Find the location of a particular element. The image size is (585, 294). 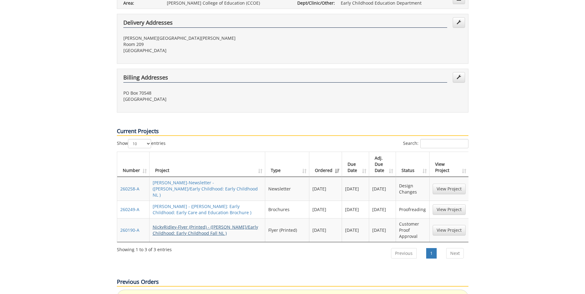

th: Due Date: activate to sort column ascending is located at coordinates (355, 164).